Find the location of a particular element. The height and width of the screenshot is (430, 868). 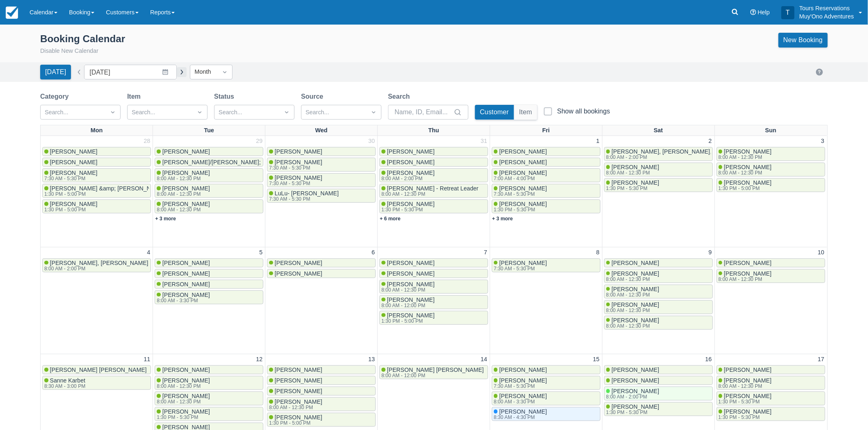

i: Help is located at coordinates (753, 12).